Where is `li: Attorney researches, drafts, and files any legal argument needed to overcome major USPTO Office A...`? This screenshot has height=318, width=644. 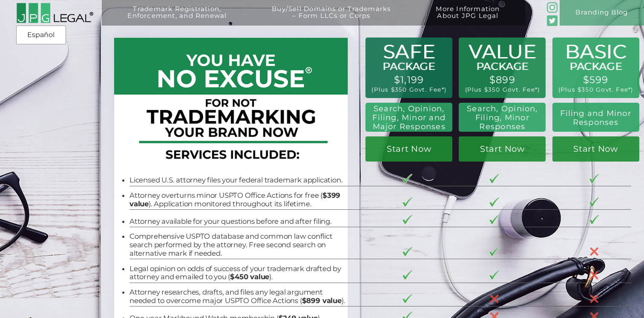
li: Attorney researches, drafts, and files any legal argument needed to overcome major USPTO Office A... is located at coordinates (238, 296).